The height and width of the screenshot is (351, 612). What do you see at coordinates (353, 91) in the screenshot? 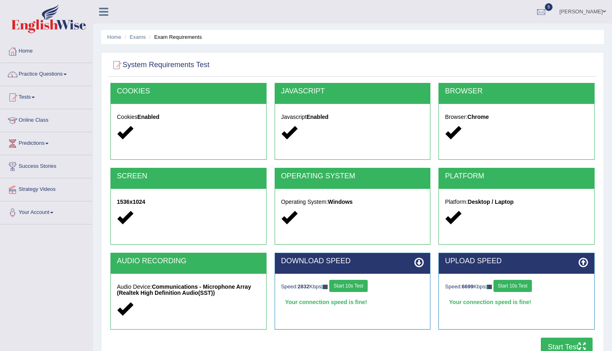
I see `h2: JAVASCRIPT` at bounding box center [353, 91].